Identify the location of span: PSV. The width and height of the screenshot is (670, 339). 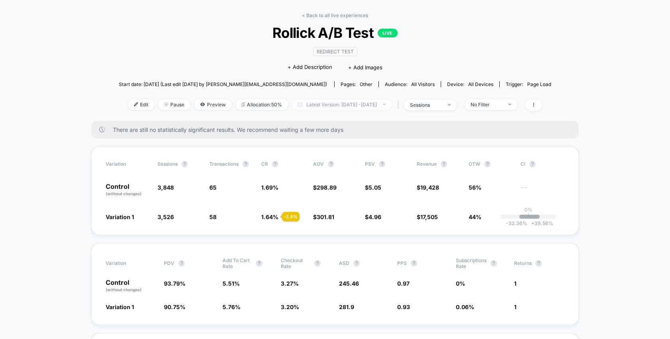
(370, 164).